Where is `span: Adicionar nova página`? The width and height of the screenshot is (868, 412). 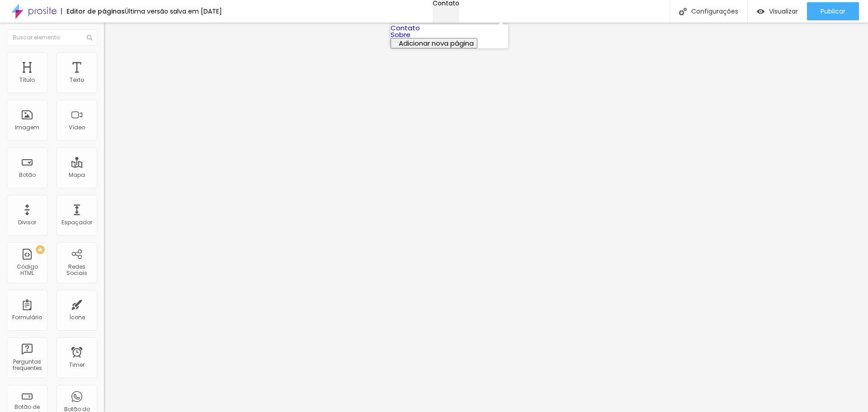 span: Adicionar nova página is located at coordinates (436, 43).